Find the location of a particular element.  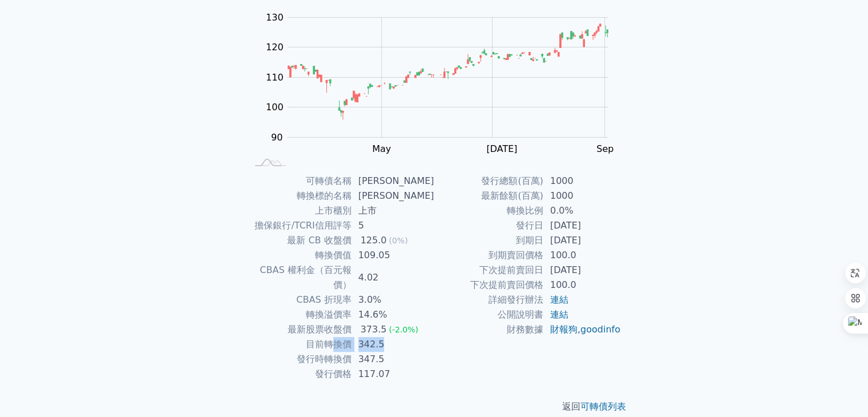

td: 5 is located at coordinates (393, 226).